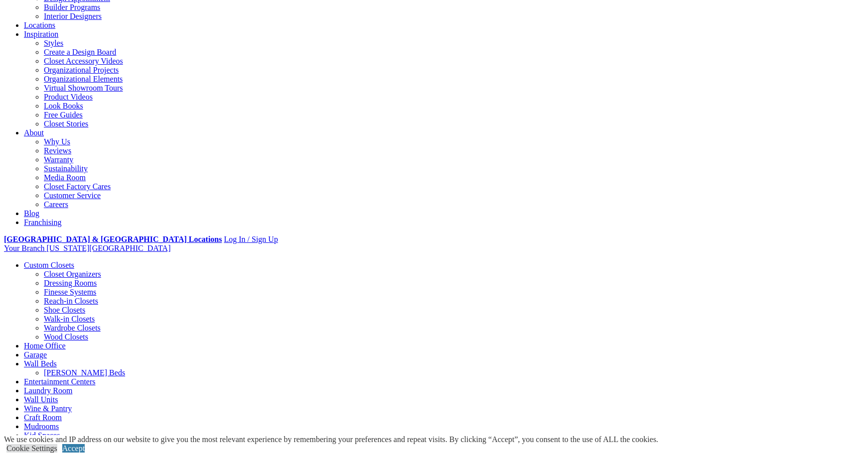 Image resolution: width=844 pixels, height=453 pixels. What do you see at coordinates (35, 355) in the screenshot?
I see `a: Garage` at bounding box center [35, 355].